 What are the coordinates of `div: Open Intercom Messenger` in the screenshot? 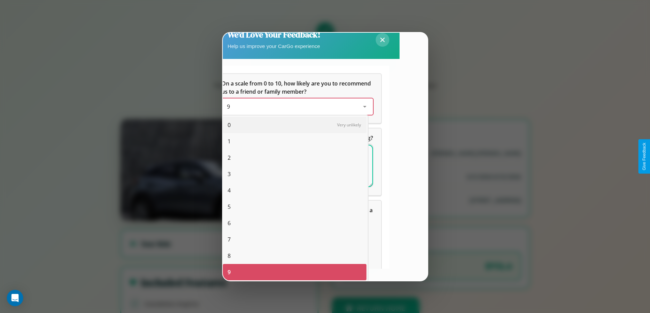 It's located at (15, 298).